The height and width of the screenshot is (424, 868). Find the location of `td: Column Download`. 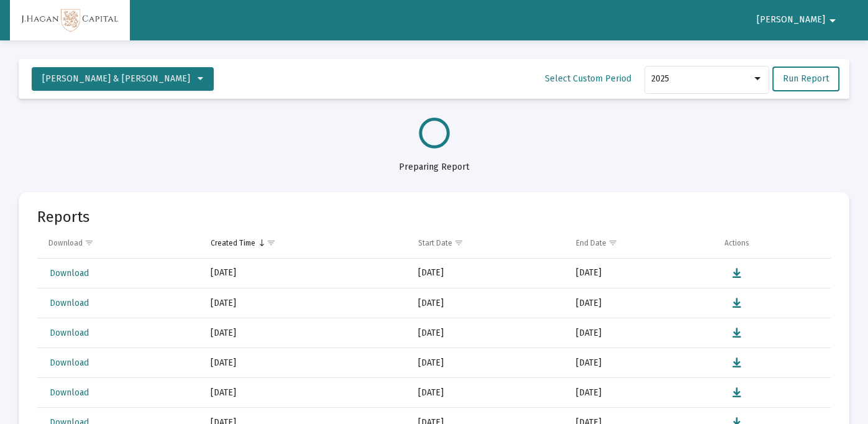

td: Column Download is located at coordinates (119, 243).